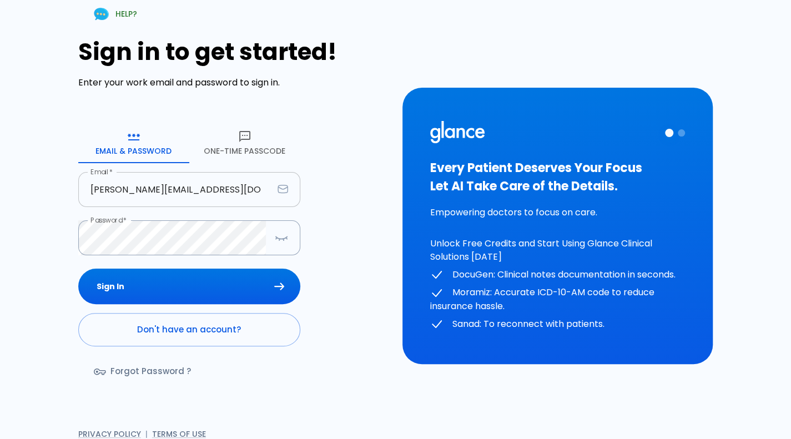  I want to click on p: DocuGen: Clinical notes documentation in seconds., so click(558, 275).